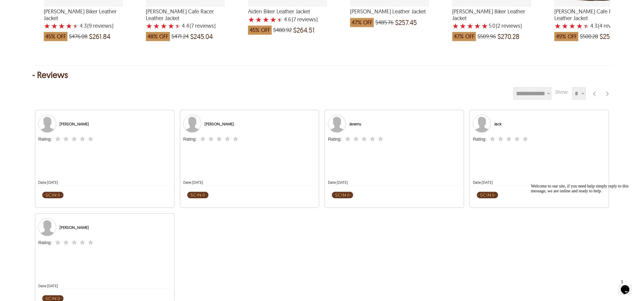  What do you see at coordinates (566, 37) in the screenshot?
I see `span: 49% OFF` at bounding box center [566, 37].